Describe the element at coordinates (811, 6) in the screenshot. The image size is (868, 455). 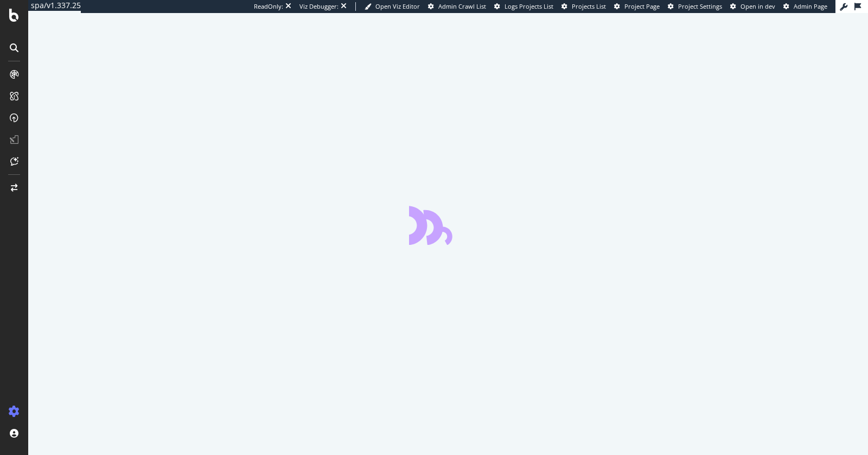
I see `span: Admin Page` at that location.